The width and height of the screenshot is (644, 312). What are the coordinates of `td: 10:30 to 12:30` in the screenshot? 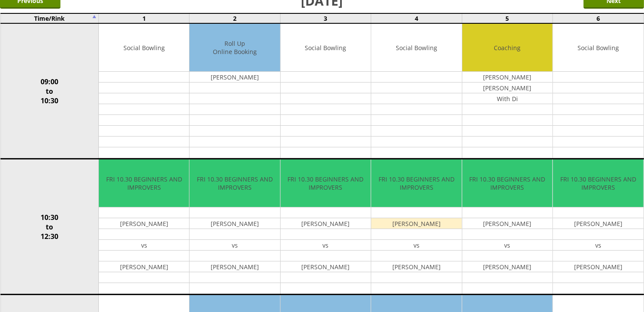 It's located at (50, 227).